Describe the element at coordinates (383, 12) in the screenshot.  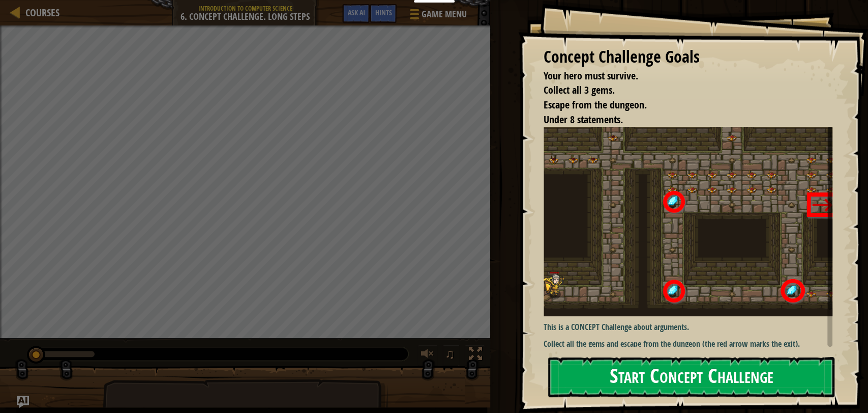
I see `span: Hints` at that location.